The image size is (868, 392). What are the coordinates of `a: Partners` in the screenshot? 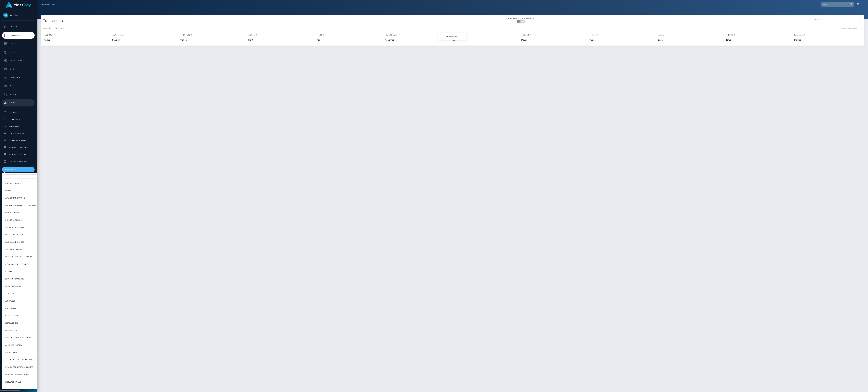 It's located at (18, 112).